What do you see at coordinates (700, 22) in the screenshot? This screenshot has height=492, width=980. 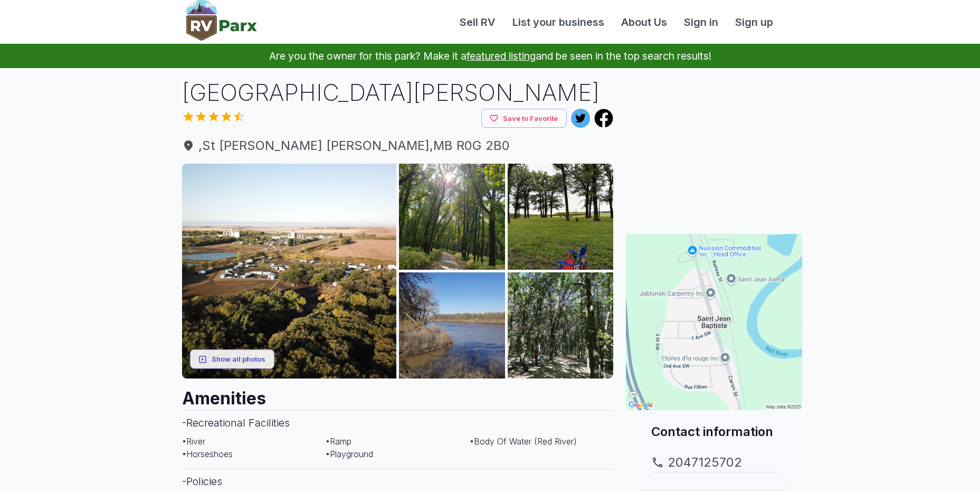 I see `a: Sign in` at bounding box center [700, 22].